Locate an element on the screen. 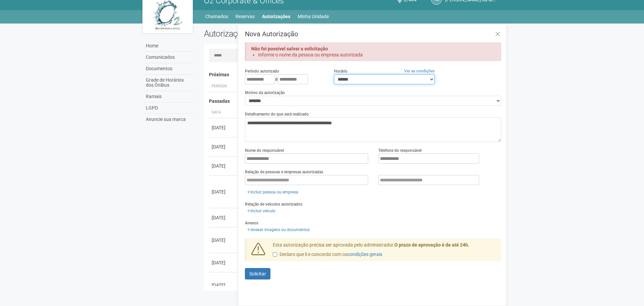 This screenshot has width=644, height=306. a: LGPD is located at coordinates (169, 108).